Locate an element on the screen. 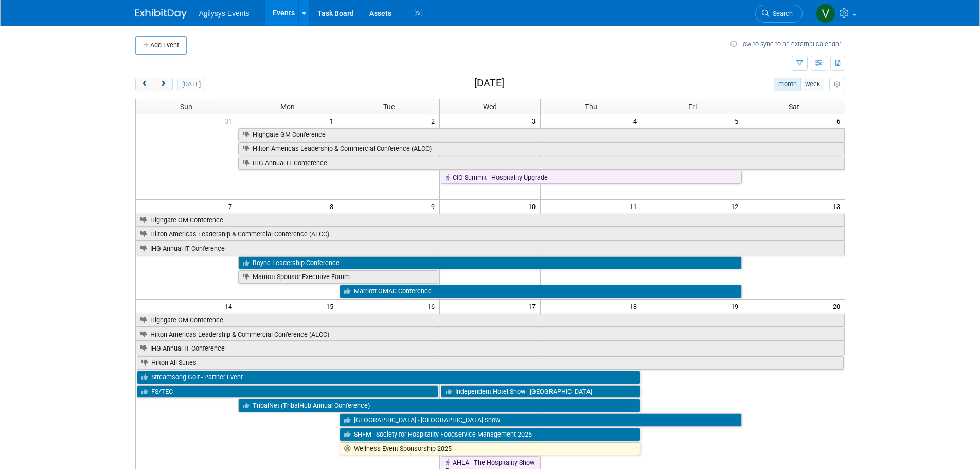 This screenshot has height=469, width=980. a: How to sync to an external calendar... is located at coordinates (788, 43).